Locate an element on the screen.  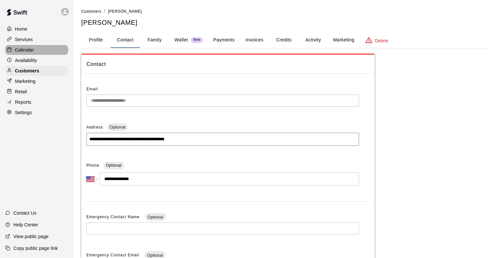
a: Retail is located at coordinates (37, 92).